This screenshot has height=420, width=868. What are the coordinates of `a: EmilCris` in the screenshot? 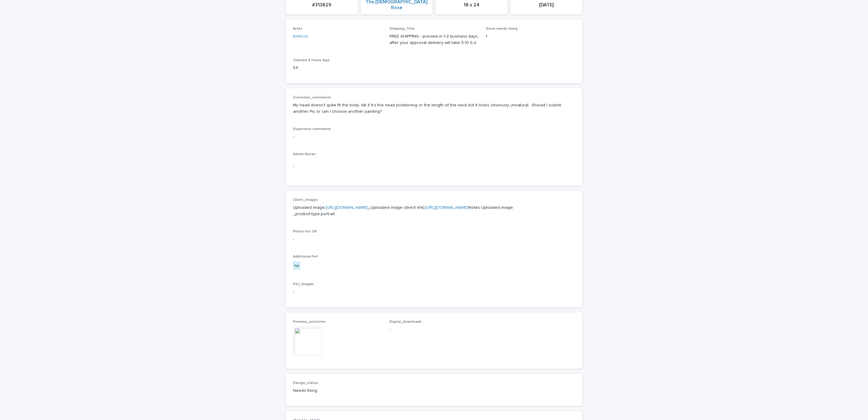 It's located at (300, 37).